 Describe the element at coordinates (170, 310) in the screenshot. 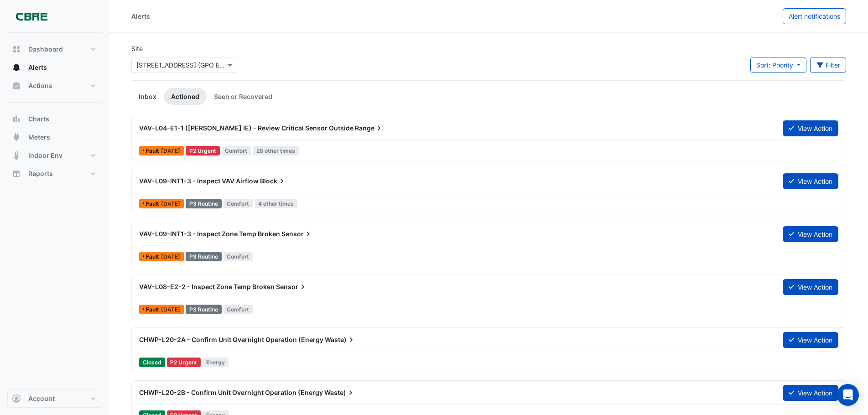

I see `span: Thu 06-Mar-2025 17:32 ACDT` at that location.